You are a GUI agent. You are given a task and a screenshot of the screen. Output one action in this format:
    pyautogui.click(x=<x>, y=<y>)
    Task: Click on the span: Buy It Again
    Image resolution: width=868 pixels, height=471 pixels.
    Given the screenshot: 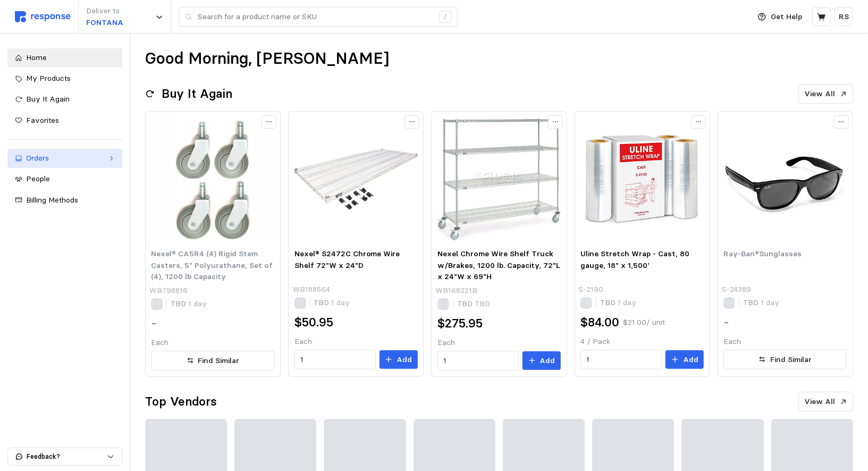 What is the action you would take?
    pyautogui.click(x=48, y=99)
    